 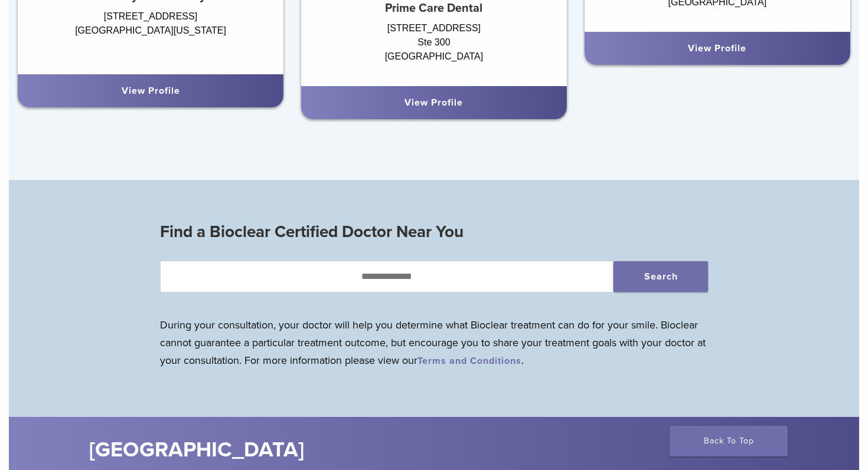 What do you see at coordinates (434, 8) in the screenshot?
I see `strong: Prime Care Dental` at bounding box center [434, 8].